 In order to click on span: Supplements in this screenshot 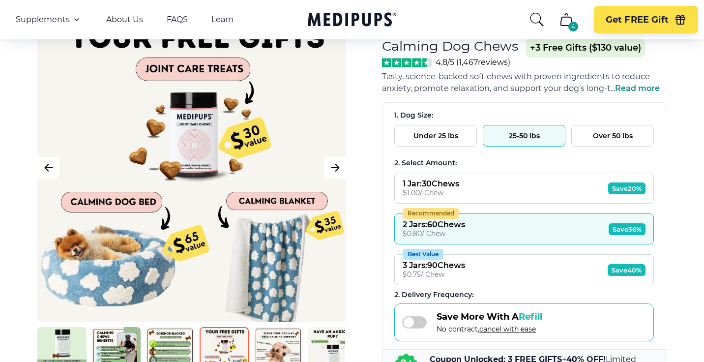, I will do `click(43, 20)`.